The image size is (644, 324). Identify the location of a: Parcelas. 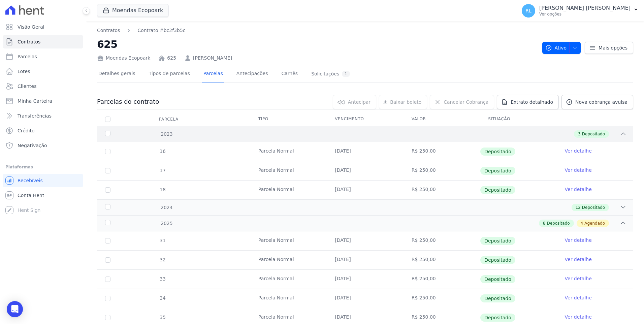
(43, 57).